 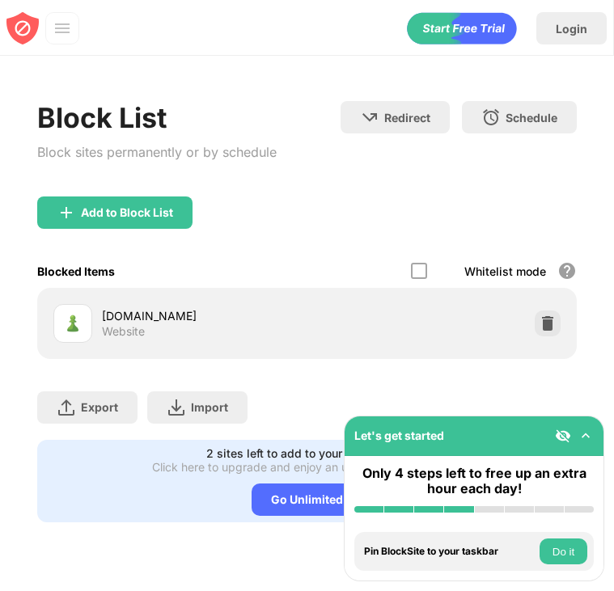 I want to click on img: omni-setup-toggle.svg, so click(x=585, y=436).